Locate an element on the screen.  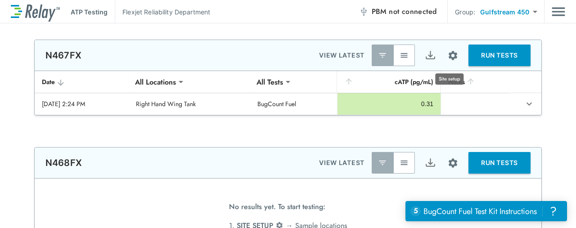
div: cATP (pg/mL) is located at coordinates (389, 82).